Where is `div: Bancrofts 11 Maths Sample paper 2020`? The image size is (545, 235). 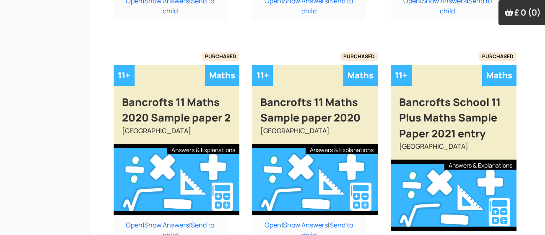 div: Bancrofts 11 Maths Sample paper 2020 is located at coordinates (315, 106).